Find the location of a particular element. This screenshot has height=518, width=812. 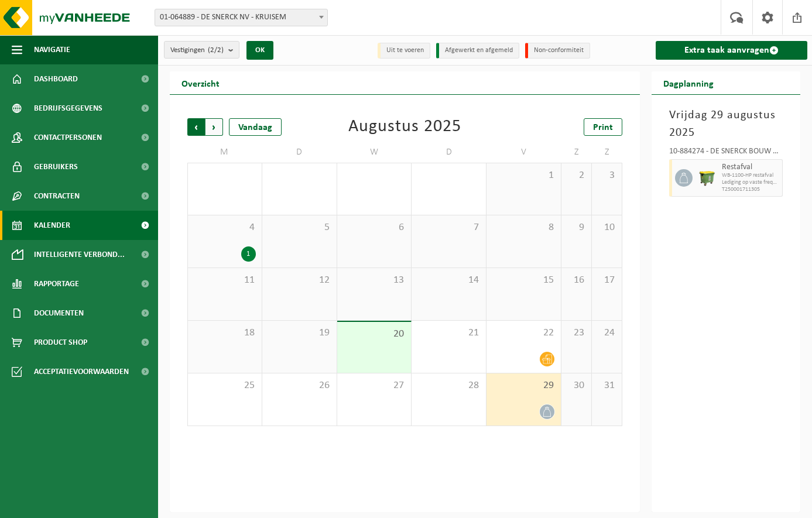

span: Restafval is located at coordinates (750, 168).